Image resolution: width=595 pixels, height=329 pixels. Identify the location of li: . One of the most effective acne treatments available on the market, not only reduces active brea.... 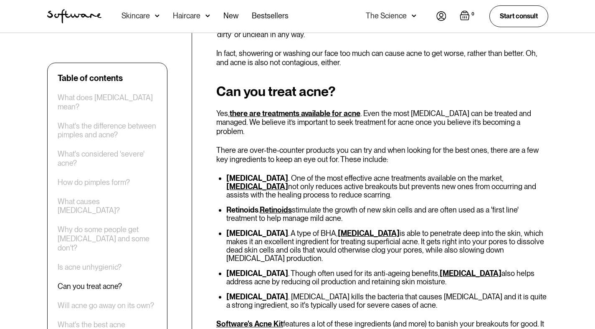
(387, 187).